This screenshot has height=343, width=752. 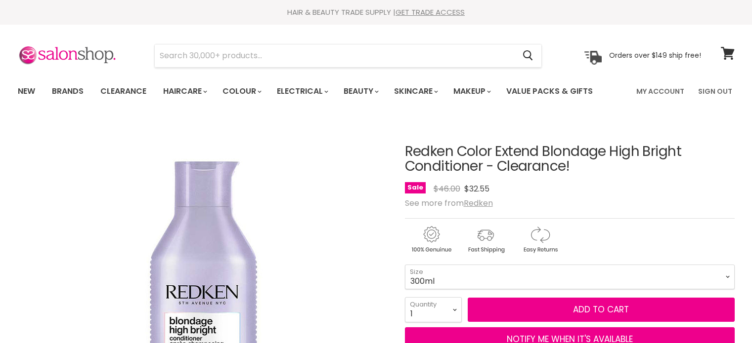 What do you see at coordinates (600, 310) in the screenshot?
I see `span: Add to cart` at bounding box center [600, 310].